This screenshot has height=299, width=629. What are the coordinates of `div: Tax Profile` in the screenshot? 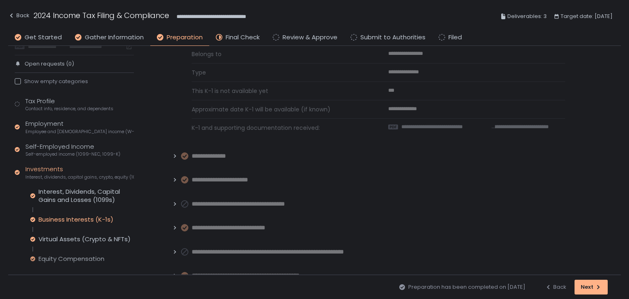 It's located at (69, 104).